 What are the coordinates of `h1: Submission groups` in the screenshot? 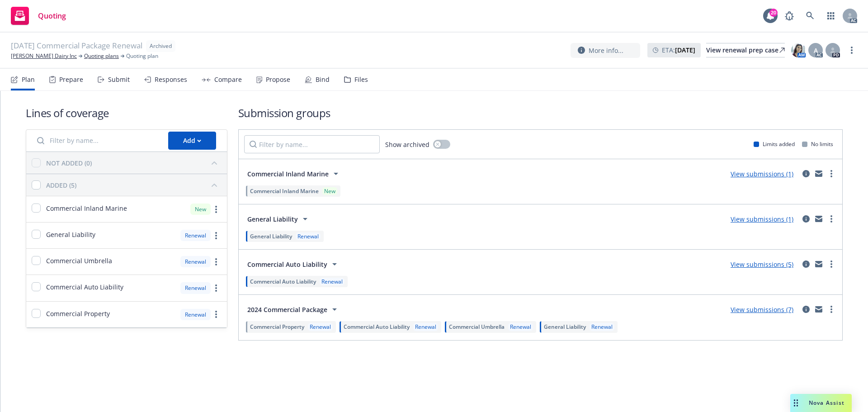 It's located at (540, 112).